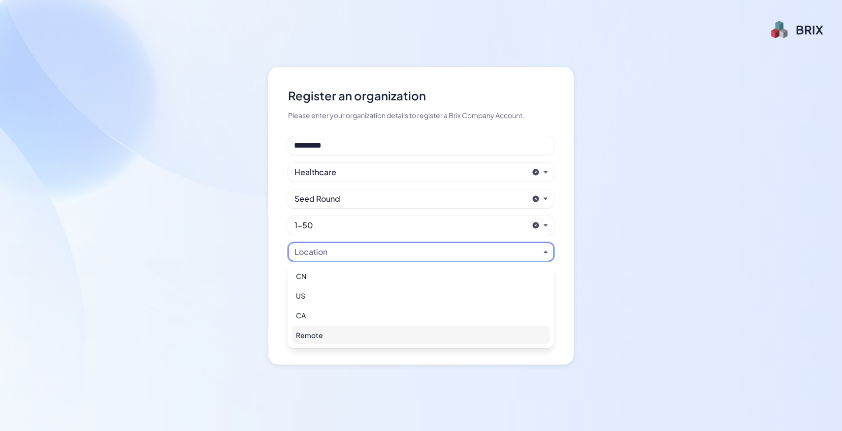  Describe the element at coordinates (411, 226) in the screenshot. I see `button: 1-50` at that location.